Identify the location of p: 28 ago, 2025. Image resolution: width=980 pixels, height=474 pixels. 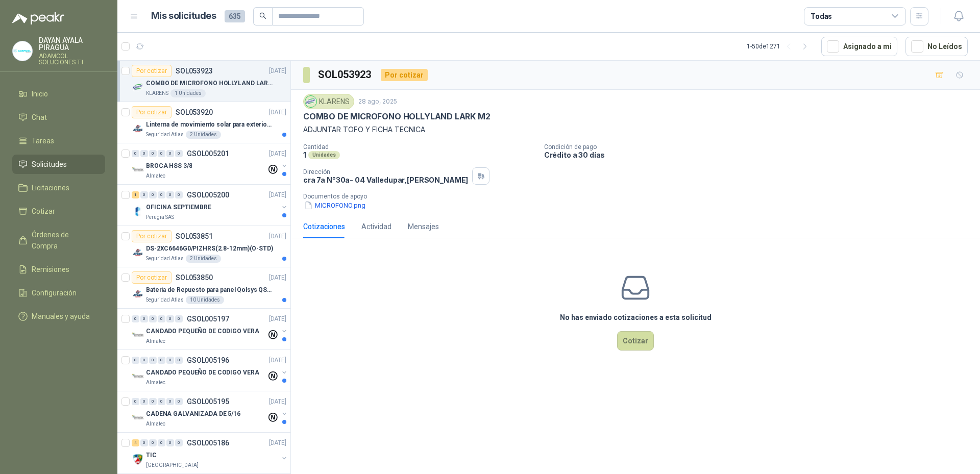
(378, 102).